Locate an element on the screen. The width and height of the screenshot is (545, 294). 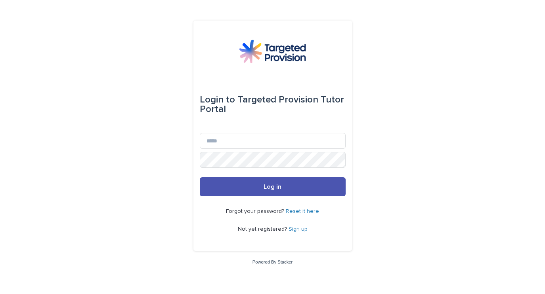
div: Targeted Provision Tutor Portal is located at coordinates (272, 105).